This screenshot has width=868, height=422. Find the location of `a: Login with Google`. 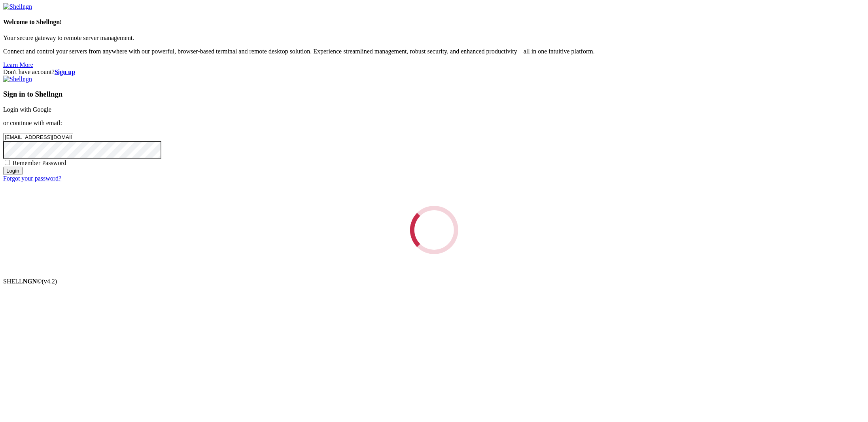

a: Login with Google is located at coordinates (27, 109).